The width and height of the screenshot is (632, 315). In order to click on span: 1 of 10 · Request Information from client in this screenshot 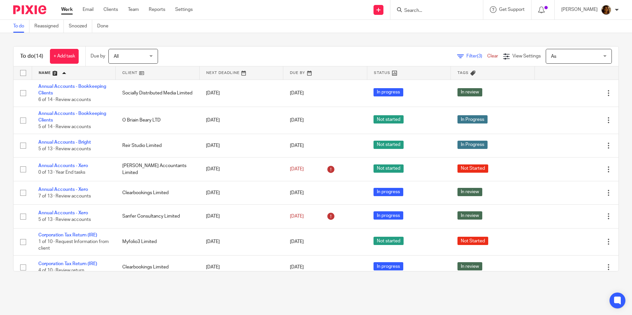, I will do `click(73, 245)`.